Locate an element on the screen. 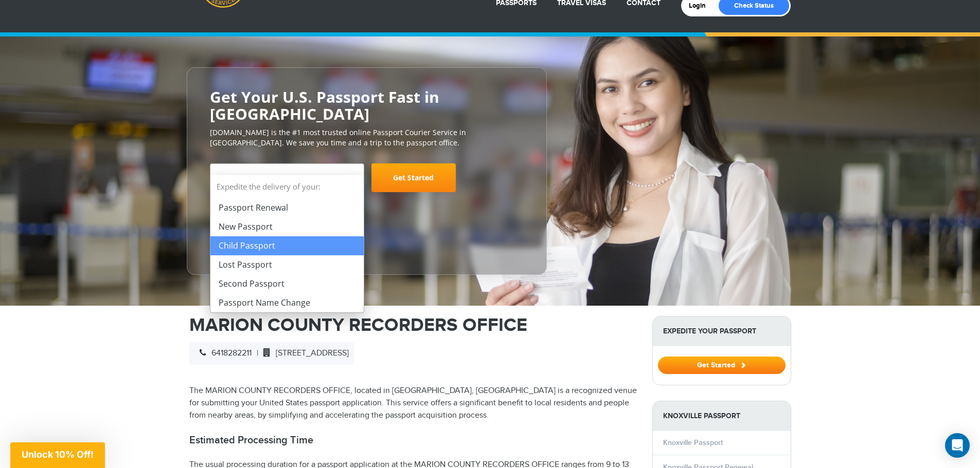  li: New Passport is located at coordinates (287, 227).